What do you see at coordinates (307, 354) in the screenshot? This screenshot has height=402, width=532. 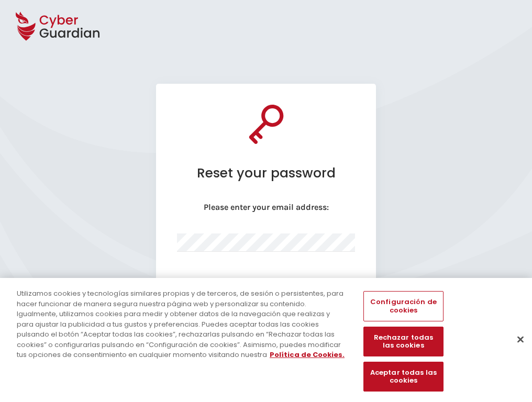 I see `a: Más información sobre su privacidad, se abre en una nueva pestaña` at bounding box center [307, 354].